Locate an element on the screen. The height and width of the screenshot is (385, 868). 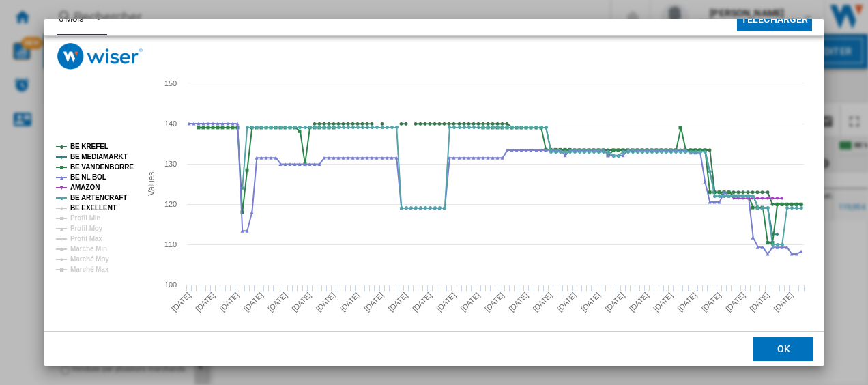
tspan: 110 is located at coordinates (171, 244).